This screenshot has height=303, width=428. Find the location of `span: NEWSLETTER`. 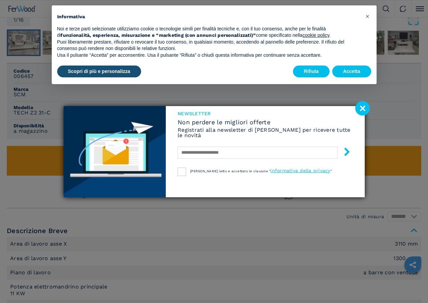

span: NEWSLETTER is located at coordinates (265, 114).